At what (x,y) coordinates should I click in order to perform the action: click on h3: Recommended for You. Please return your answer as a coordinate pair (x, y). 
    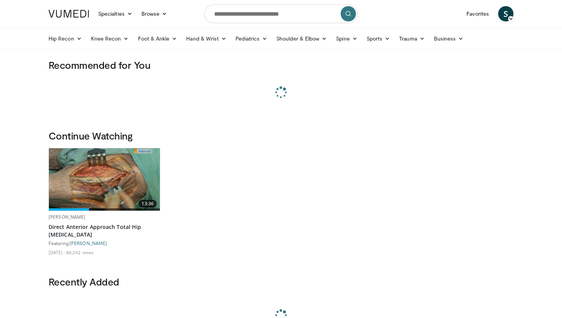
    Looking at the image, I should click on (281, 65).